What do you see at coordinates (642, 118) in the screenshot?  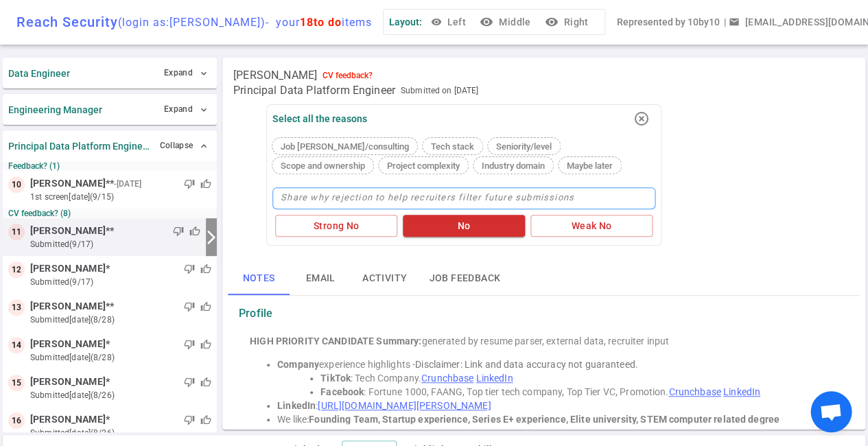 I see `button: highlight_off` at bounding box center [642, 118].